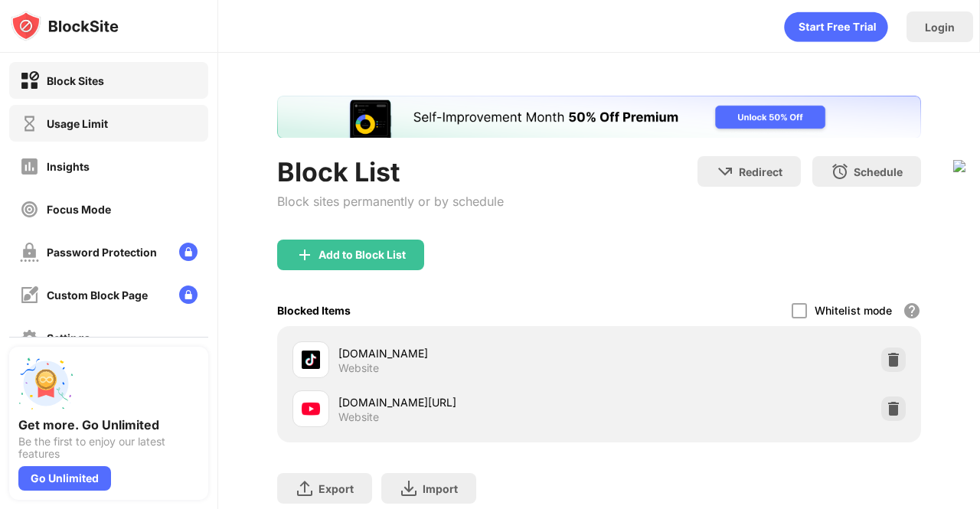 This screenshot has height=509, width=980. I want to click on div: Blocked Items, so click(314, 310).